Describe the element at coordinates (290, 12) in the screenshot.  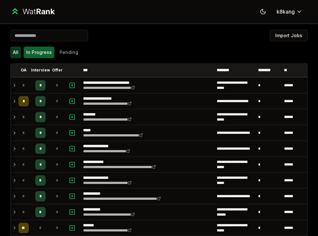
I see `button: k8kang` at that location.